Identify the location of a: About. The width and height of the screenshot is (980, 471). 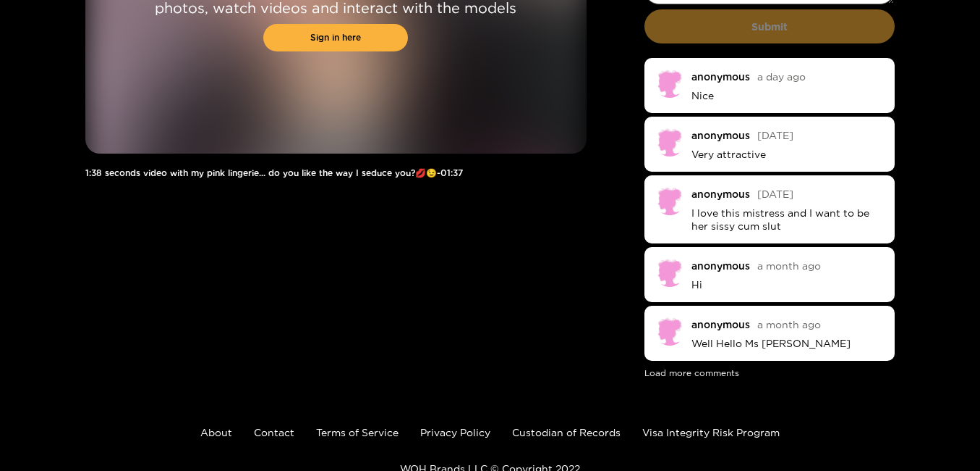
(216, 431).